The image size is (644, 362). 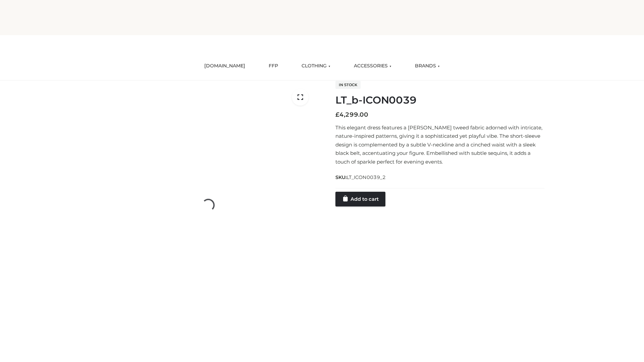 I want to click on a: BRANDS, so click(x=427, y=66).